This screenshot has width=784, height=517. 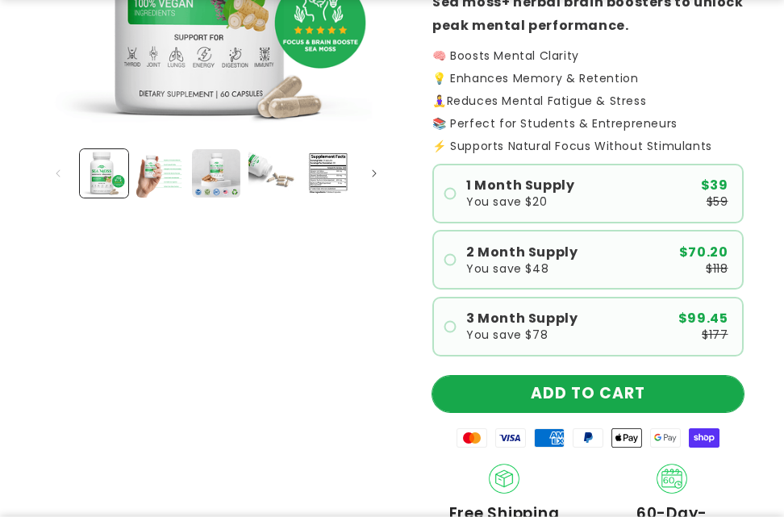 What do you see at coordinates (522, 252) in the screenshot?
I see `span: 2 Month Supply` at bounding box center [522, 252].